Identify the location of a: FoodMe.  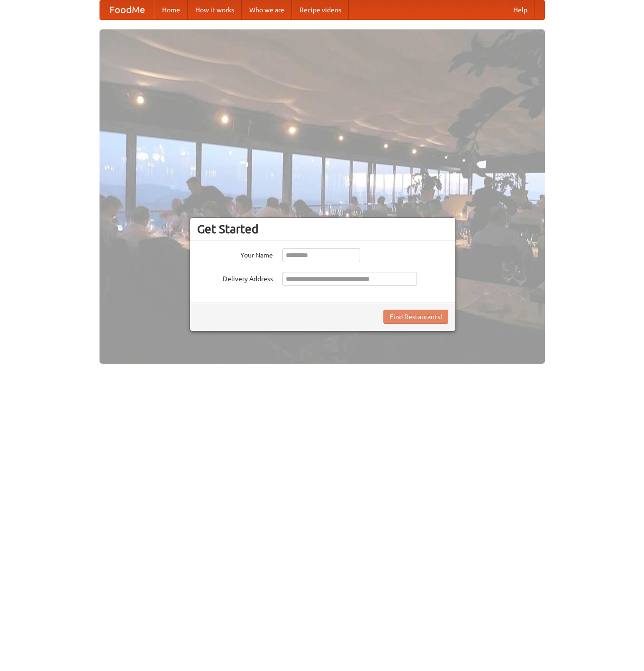
(127, 10).